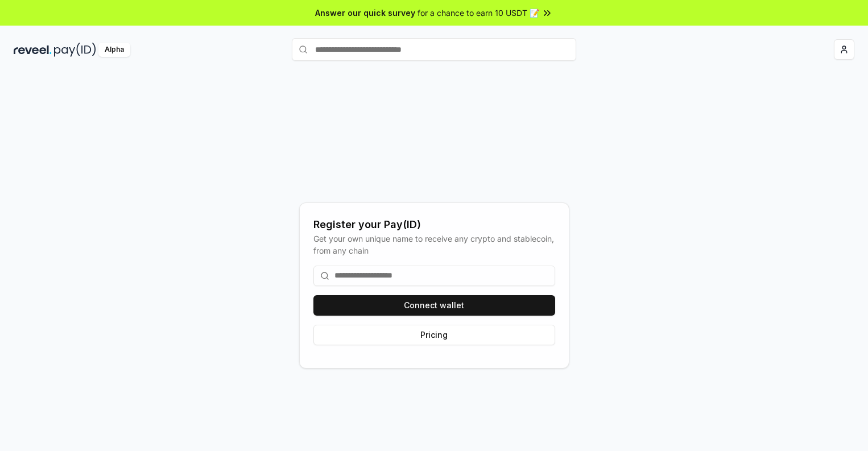 This screenshot has width=868, height=451. I want to click on div: Alpha, so click(114, 50).